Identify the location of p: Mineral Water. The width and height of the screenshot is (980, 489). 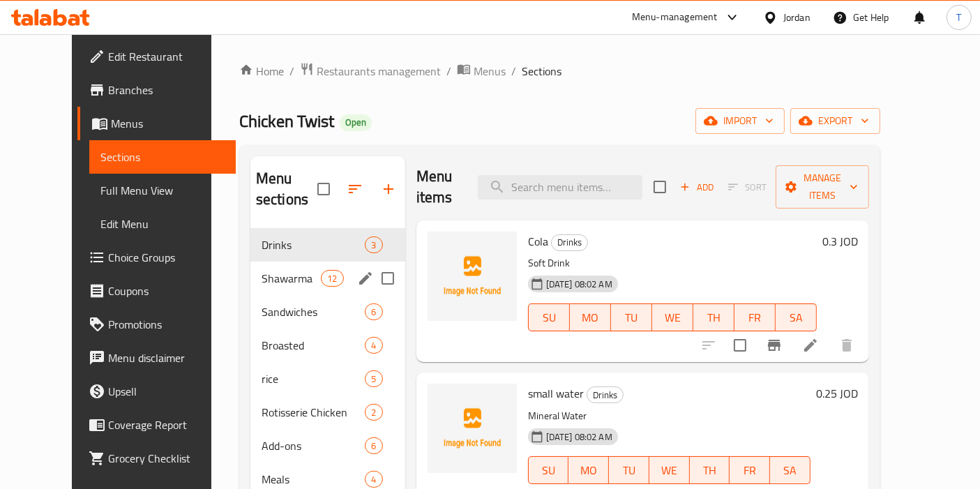
(669, 416).